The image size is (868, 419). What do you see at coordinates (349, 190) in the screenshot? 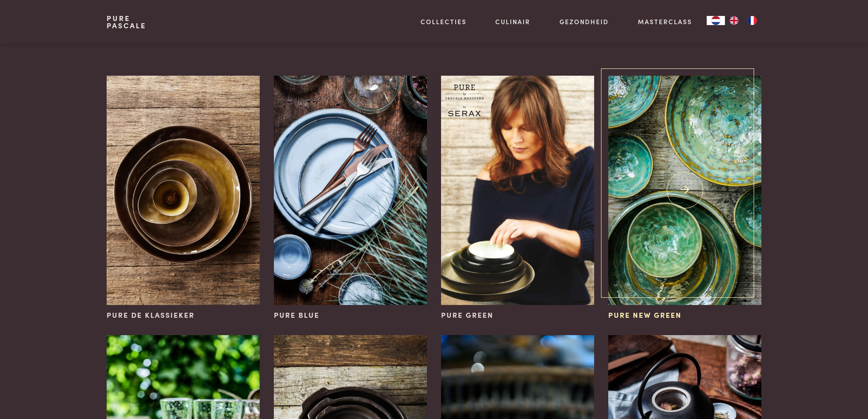
I see `img: Pure Blue` at bounding box center [349, 190].